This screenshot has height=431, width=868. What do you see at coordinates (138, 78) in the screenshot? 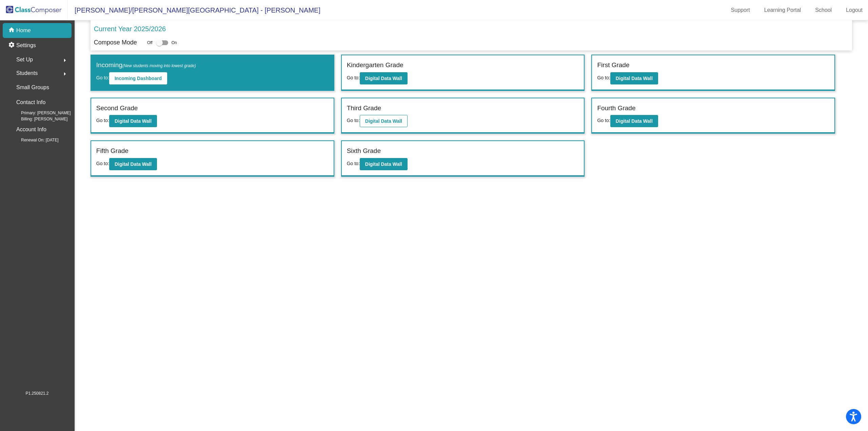
I see `button: Incoming Dashboard` at bounding box center [138, 78].